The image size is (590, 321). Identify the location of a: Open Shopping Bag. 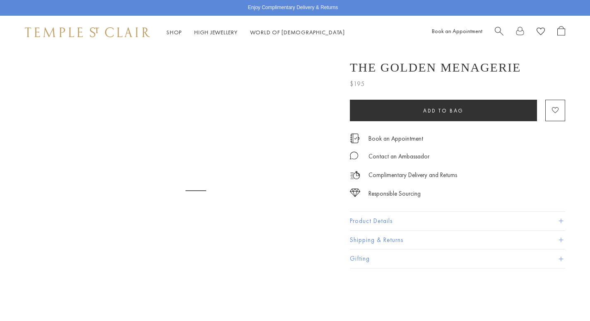
(561, 32).